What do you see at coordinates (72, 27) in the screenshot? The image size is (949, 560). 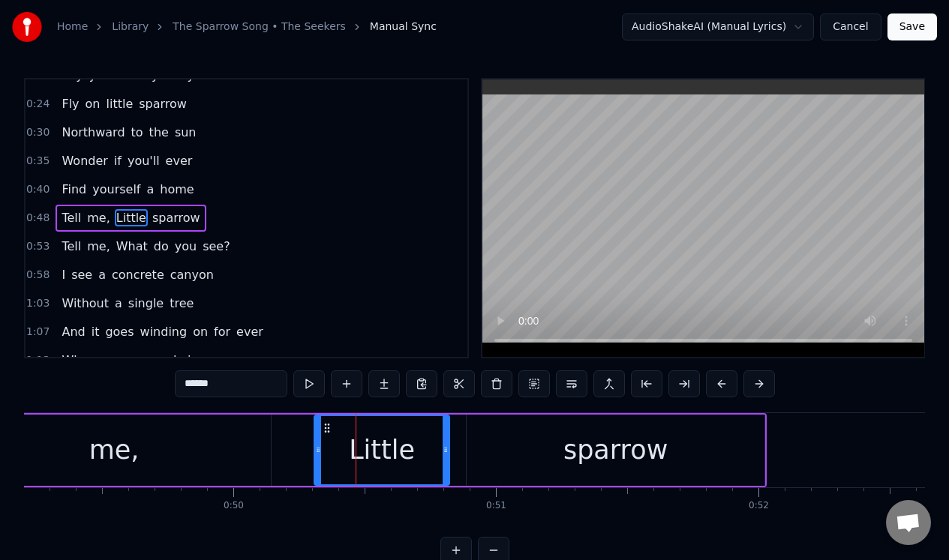 I see `a: Home` at bounding box center [72, 27].